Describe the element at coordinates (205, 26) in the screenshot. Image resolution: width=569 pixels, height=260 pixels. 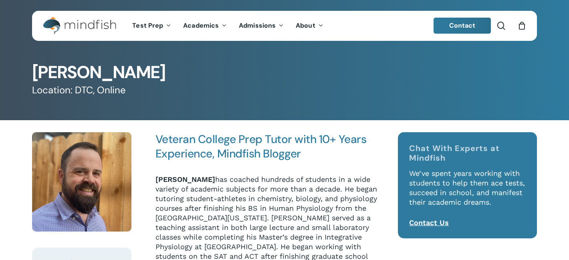
I see `a: Academics` at that location.